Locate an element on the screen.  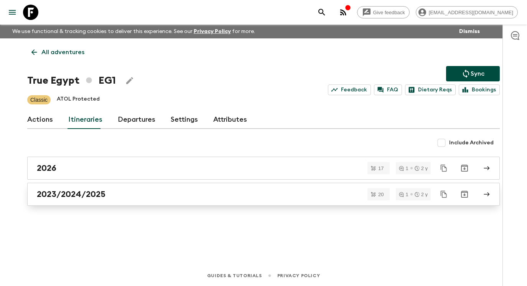
p: We use functional & tracking cookies to deliver this experience. See our for more. is located at coordinates (133, 31).